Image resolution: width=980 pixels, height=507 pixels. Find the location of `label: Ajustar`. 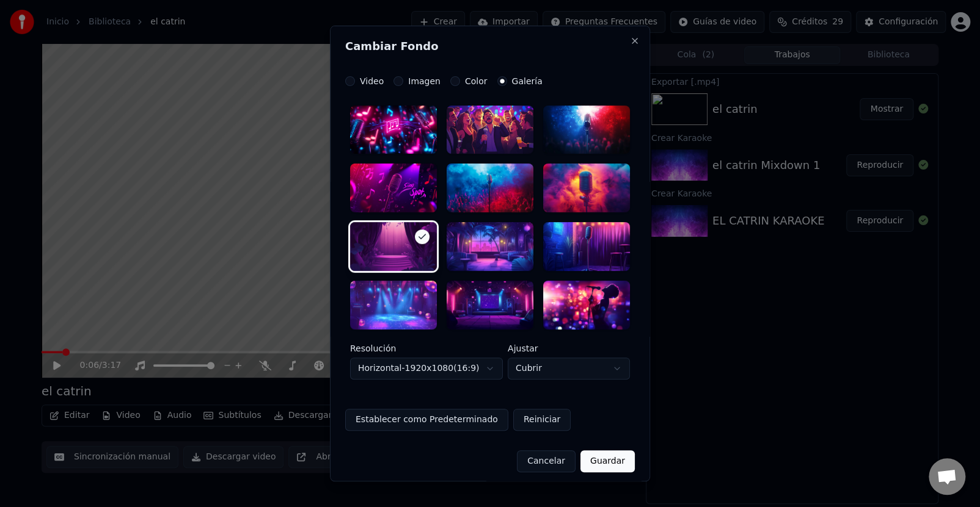

label: Ajustar is located at coordinates (569, 348).